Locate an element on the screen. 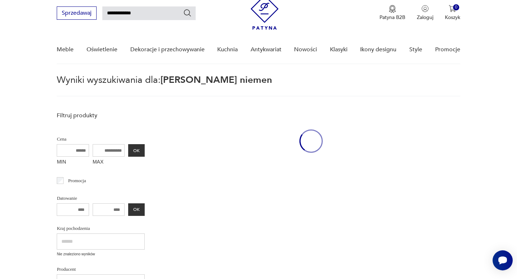  a: Promocje is located at coordinates (447, 50).